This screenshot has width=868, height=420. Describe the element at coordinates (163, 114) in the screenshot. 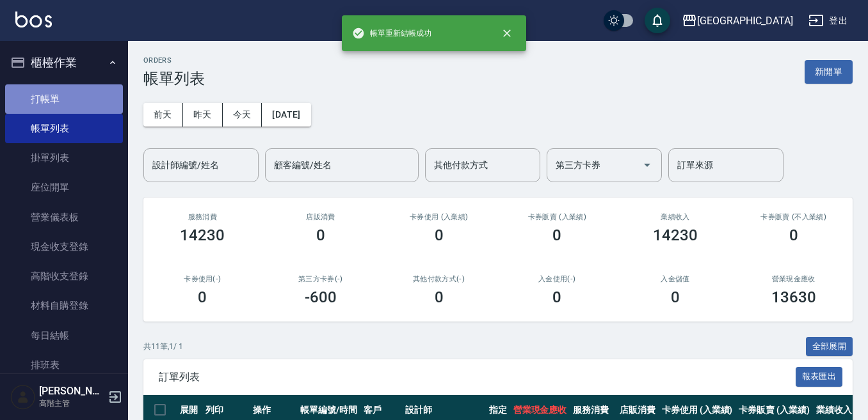

I see `button: 前天` at that location.